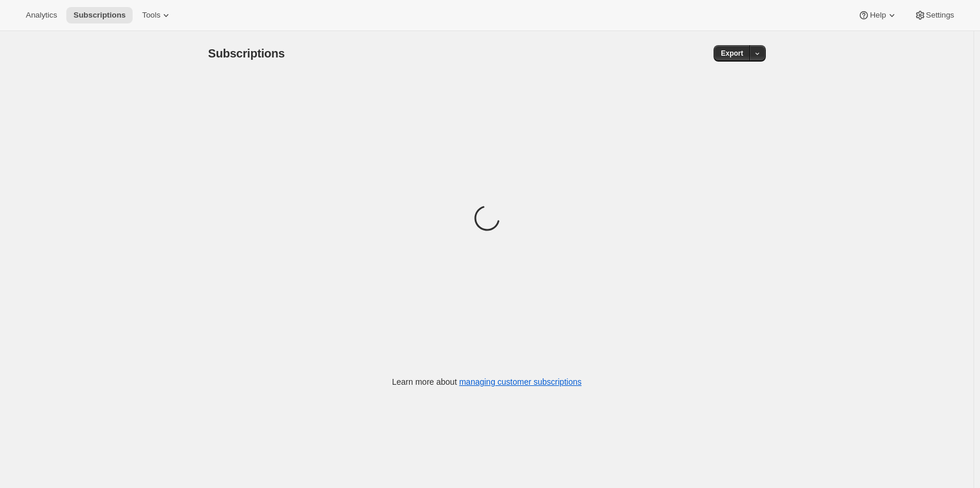 This screenshot has width=980, height=488. I want to click on button: Tools, so click(157, 15).